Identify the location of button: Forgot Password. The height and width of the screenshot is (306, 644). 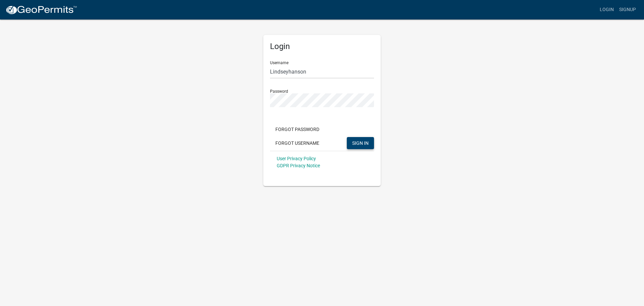
(297, 129).